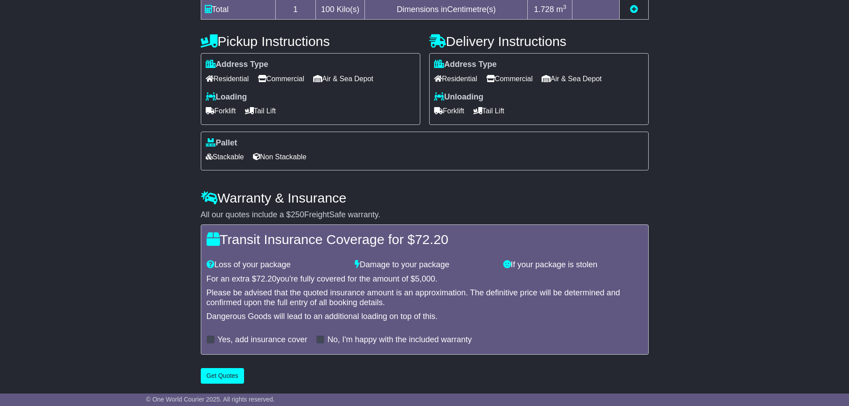  What do you see at coordinates (539, 41) in the screenshot?
I see `h4: Delivery Instructions` at bounding box center [539, 41].